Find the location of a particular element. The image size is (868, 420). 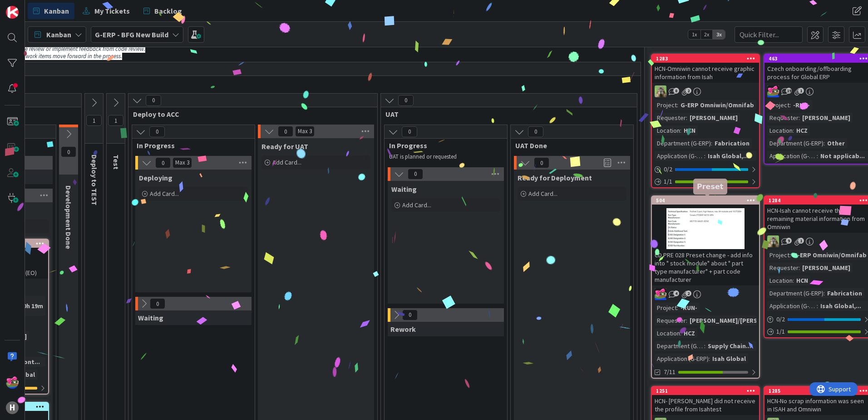

div: 1/1 is located at coordinates (706, 181).